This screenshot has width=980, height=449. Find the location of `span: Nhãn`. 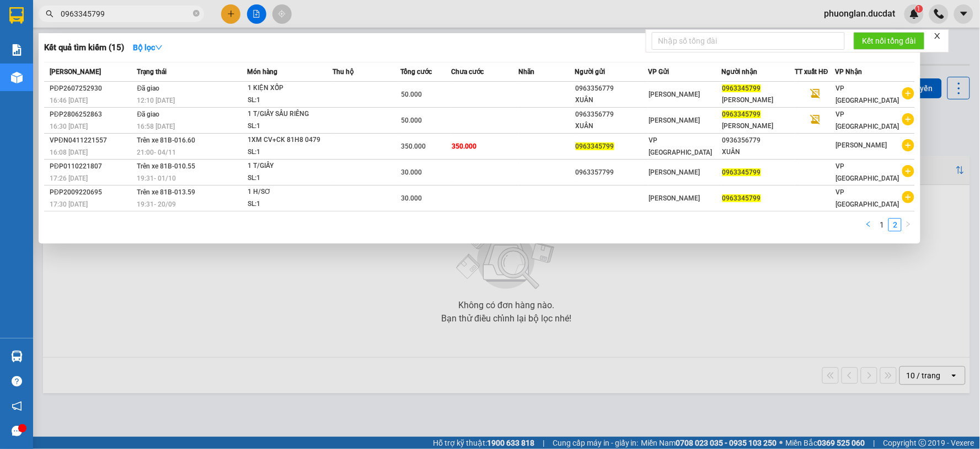

span: Nhãn is located at coordinates (527, 72).